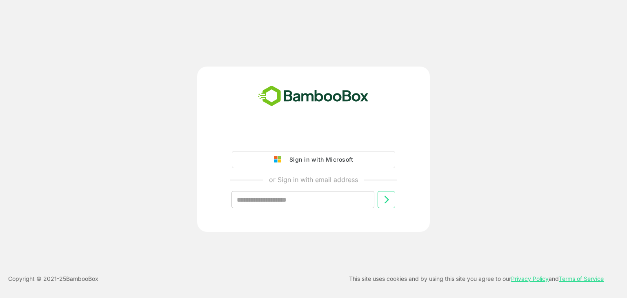 Image resolution: width=627 pixels, height=298 pixels. Describe the element at coordinates (476, 279) in the screenshot. I see `p: This site uses cookies and by using this site you agree to our and` at that location.